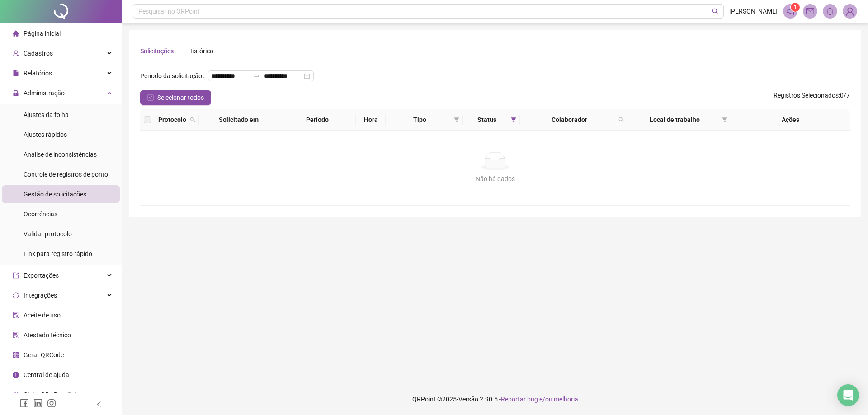  What do you see at coordinates (16, 395) in the screenshot?
I see `span: gift` at bounding box center [16, 395].